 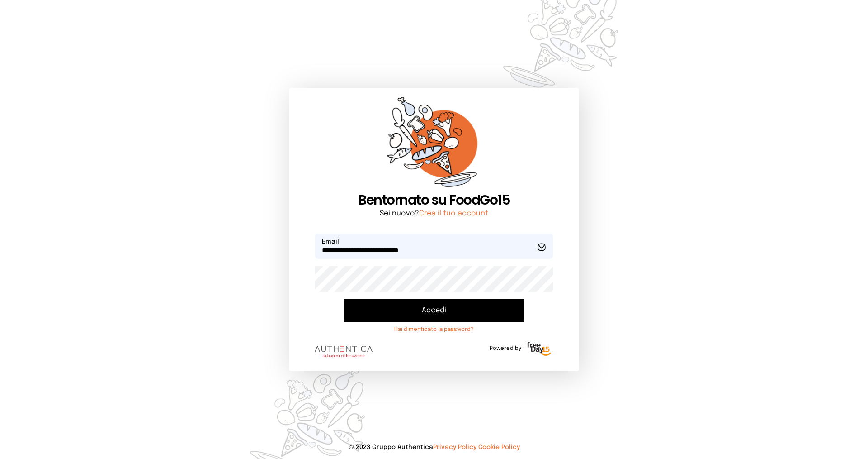 What do you see at coordinates (434, 200) in the screenshot?
I see `h1: Bentornato su FoodGo15` at bounding box center [434, 200].